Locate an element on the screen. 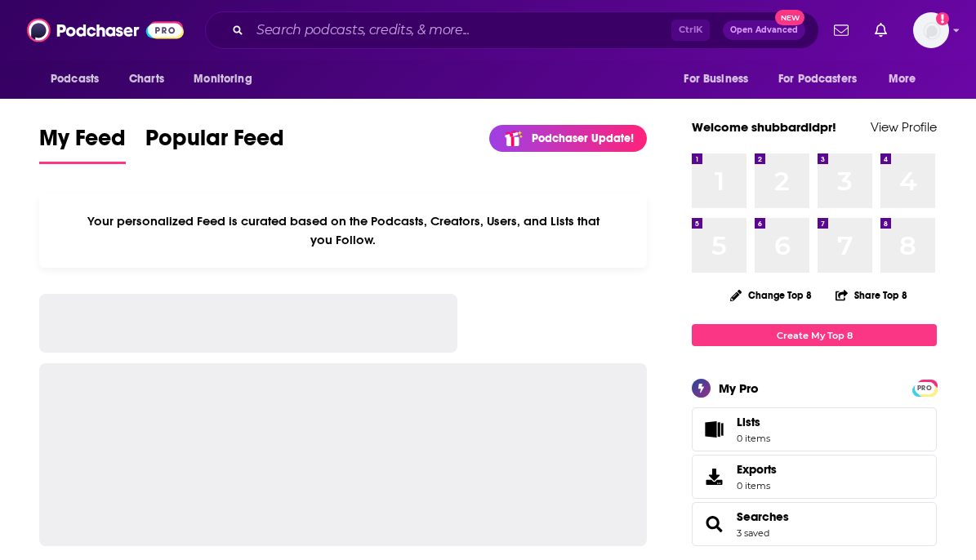 The height and width of the screenshot is (560, 976). span: Logged in as shubbardidpr is located at coordinates (931, 30).